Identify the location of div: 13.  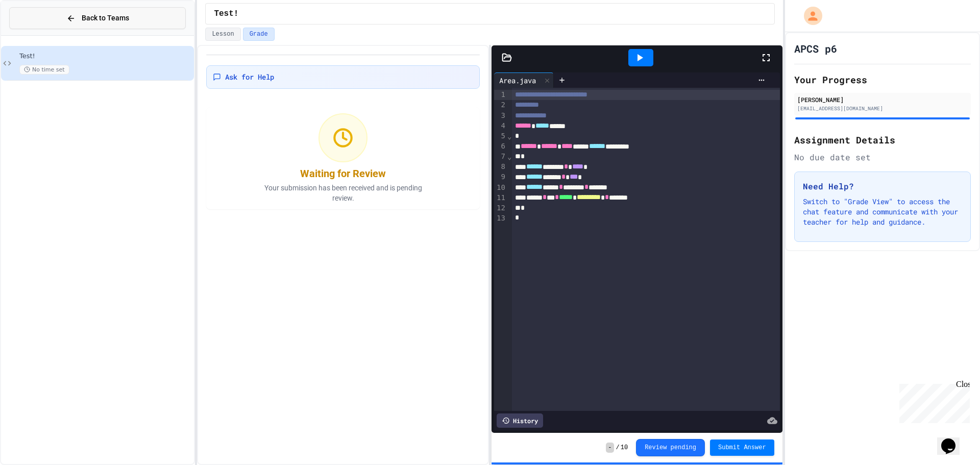
(500, 219).